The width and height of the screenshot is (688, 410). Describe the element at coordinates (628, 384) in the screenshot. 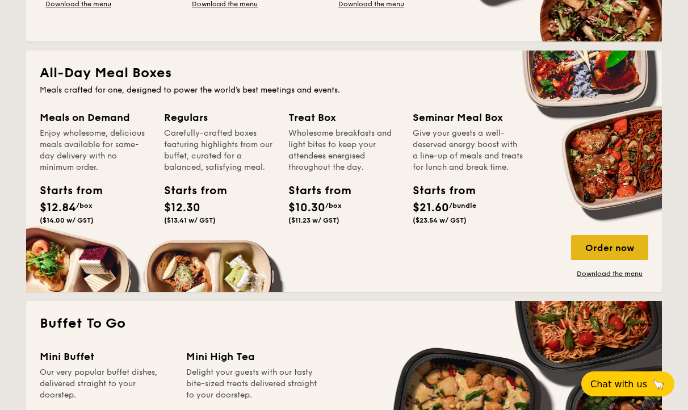

I see `button: Chat with us🦙` at that location.